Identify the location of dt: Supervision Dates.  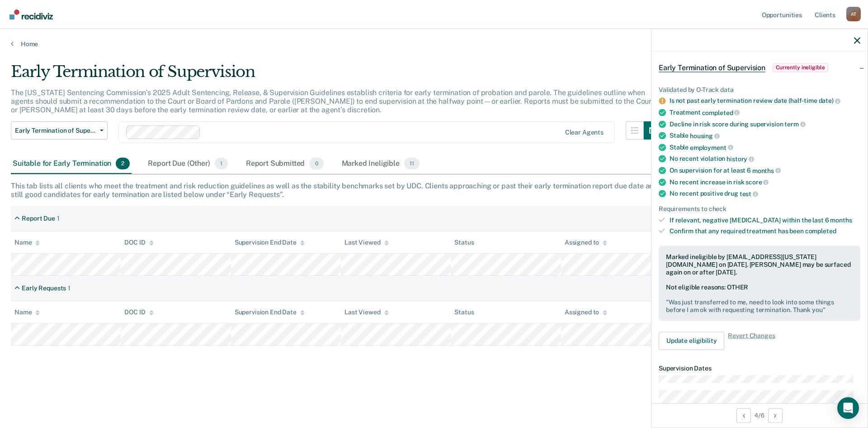
(759, 368).